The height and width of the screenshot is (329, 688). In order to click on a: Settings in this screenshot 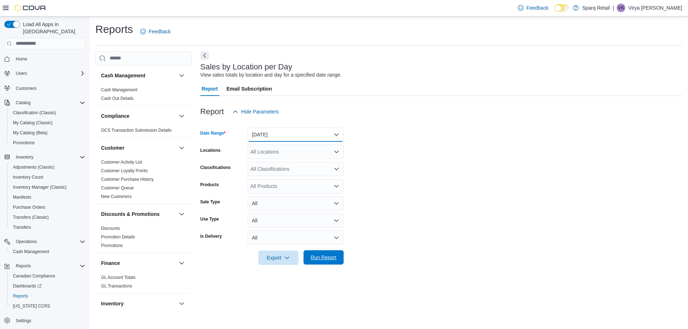, I will do `click(23, 321)`.